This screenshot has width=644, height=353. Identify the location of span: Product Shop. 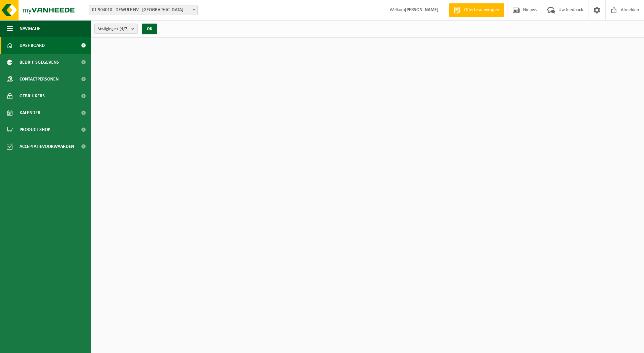
(35, 129).